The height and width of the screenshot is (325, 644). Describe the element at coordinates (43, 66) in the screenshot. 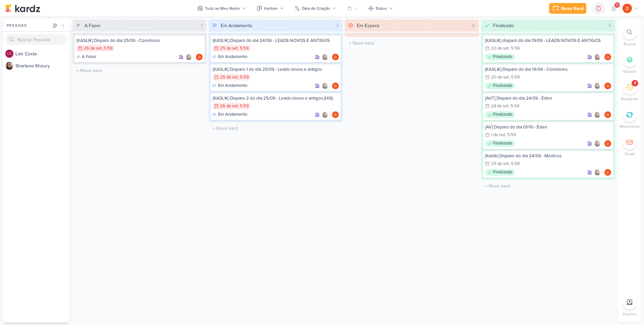

I see `div: S h a r l e n e K h o u r y` at that location.